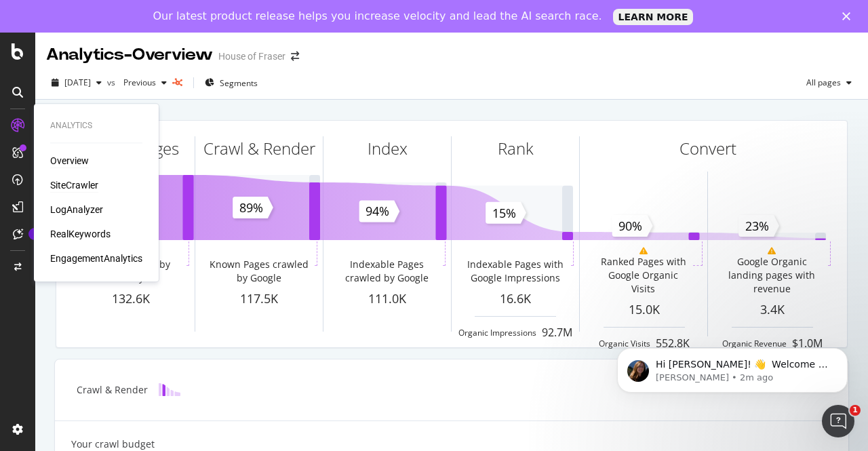  What do you see at coordinates (96, 259) in the screenshot?
I see `div: EngagementAnalytics` at bounding box center [96, 259].